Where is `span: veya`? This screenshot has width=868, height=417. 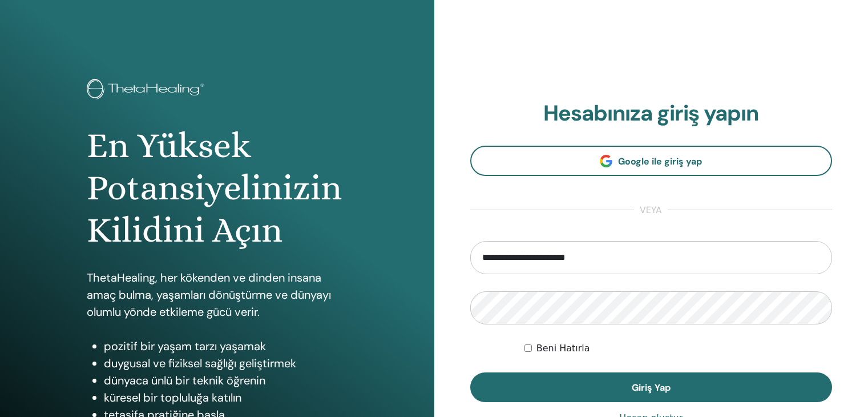
span: veya is located at coordinates (651, 210).